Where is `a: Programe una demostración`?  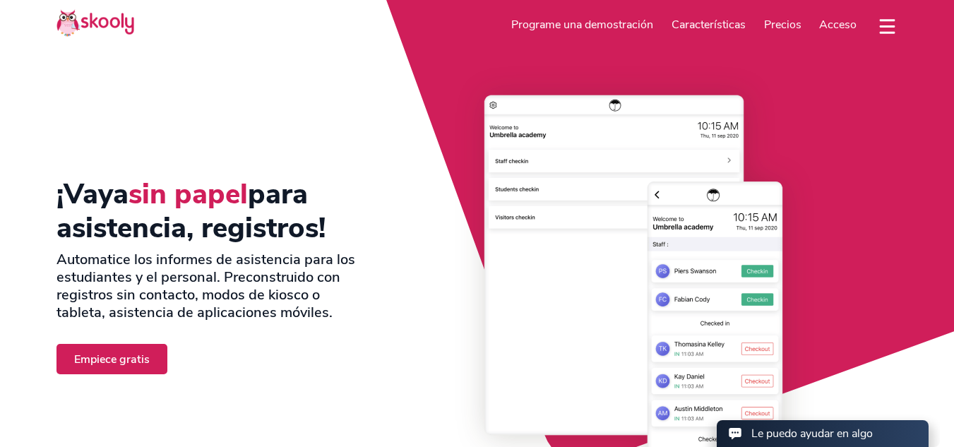
a: Programe una demostración is located at coordinates (583, 25).